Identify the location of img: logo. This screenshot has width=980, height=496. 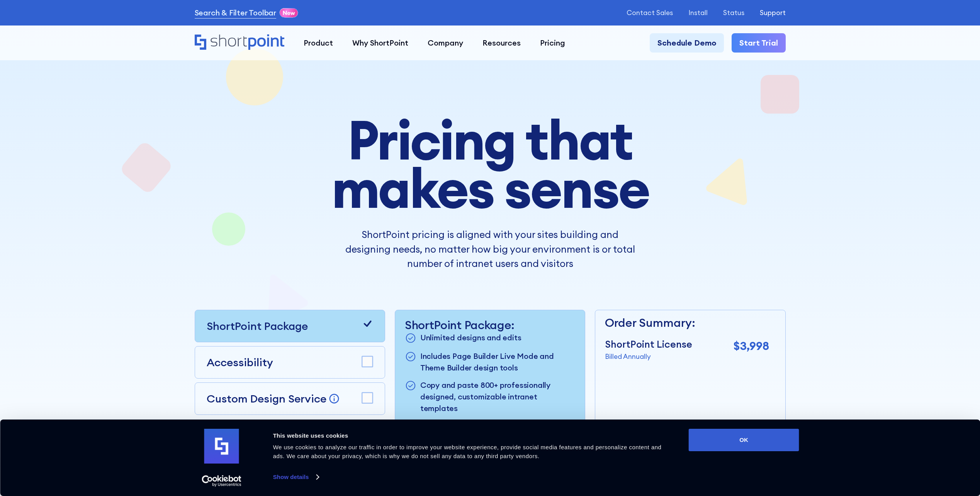
(222, 446).